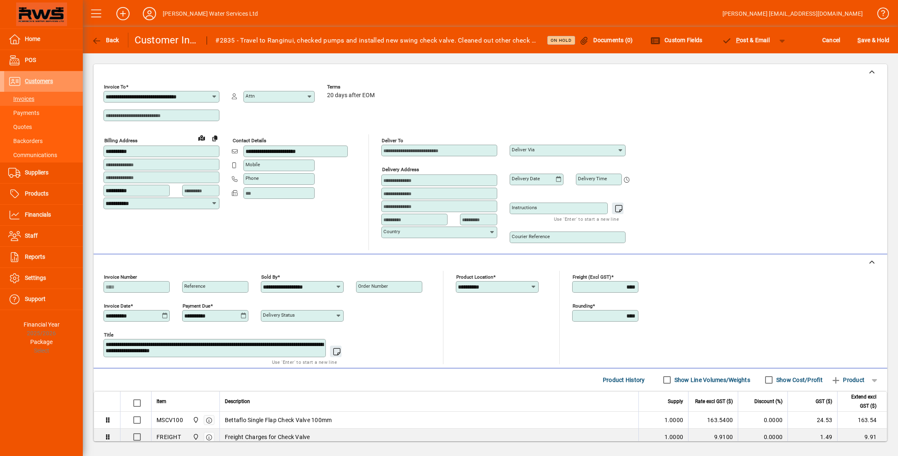 The image size is (898, 456). I want to click on span: Reports, so click(35, 257).